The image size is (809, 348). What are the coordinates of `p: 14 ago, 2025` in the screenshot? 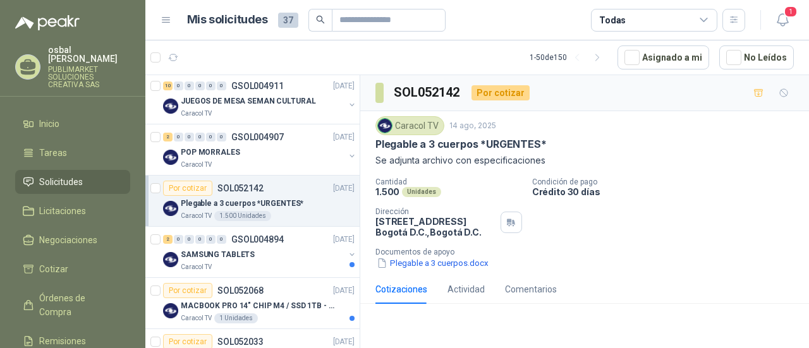 It's located at (473, 126).